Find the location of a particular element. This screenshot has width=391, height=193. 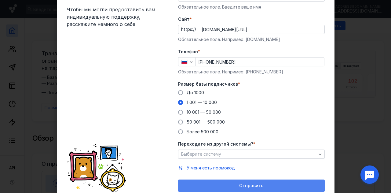

span: Cайт is located at coordinates (184, 19).